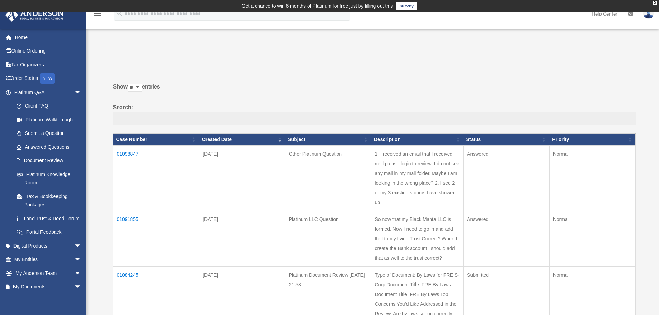  What do you see at coordinates (506, 140) in the screenshot?
I see `th: Status: activate to sort column ascending` at bounding box center [506, 140].